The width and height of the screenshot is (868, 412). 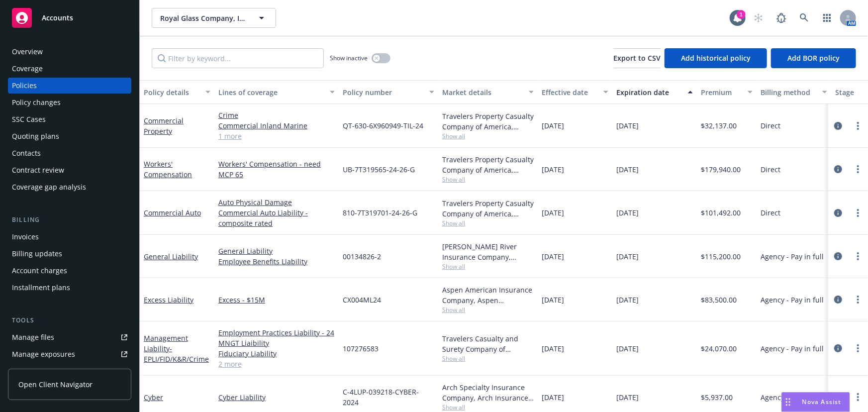 What do you see at coordinates (815, 402) in the screenshot?
I see `button: Nova Assist` at bounding box center [815, 402].